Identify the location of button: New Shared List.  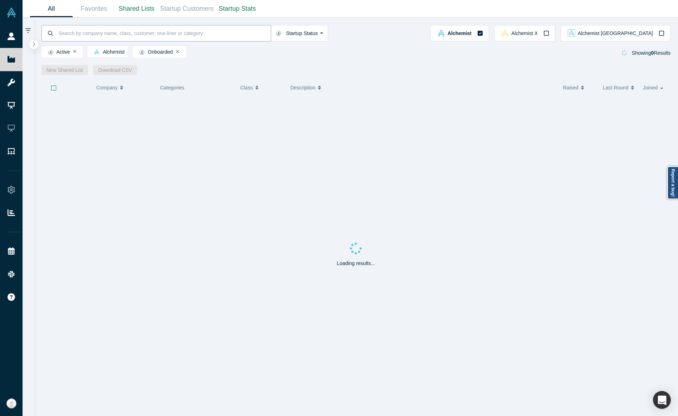
(65, 70).